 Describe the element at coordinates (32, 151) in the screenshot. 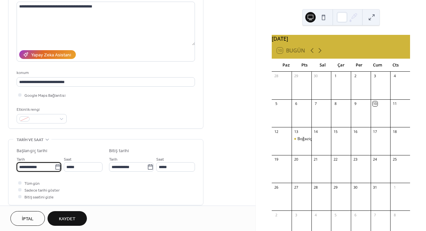

I see `div: Başlangıç tarihi` at that location.